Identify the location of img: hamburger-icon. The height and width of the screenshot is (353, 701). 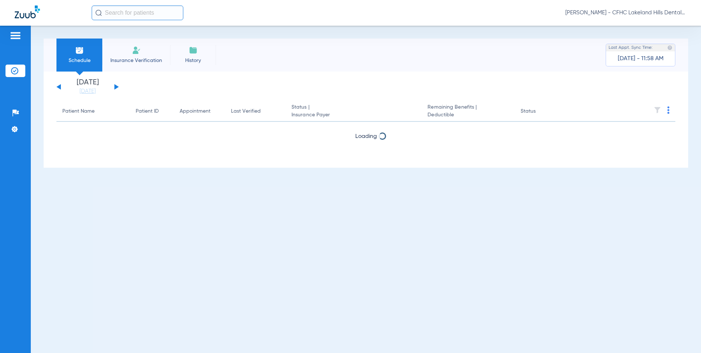
(15, 36).